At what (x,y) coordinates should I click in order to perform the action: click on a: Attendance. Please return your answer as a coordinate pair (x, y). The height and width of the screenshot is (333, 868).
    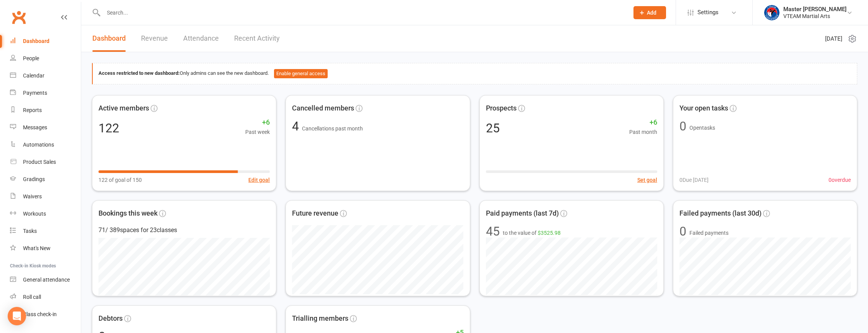
    Looking at the image, I should click on (201, 38).